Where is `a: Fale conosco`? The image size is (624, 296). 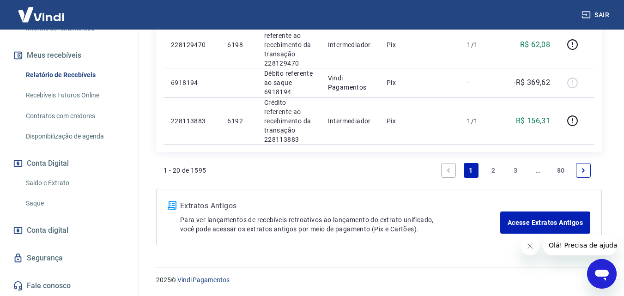
a: Fale conosco is located at coordinates (69, 286).